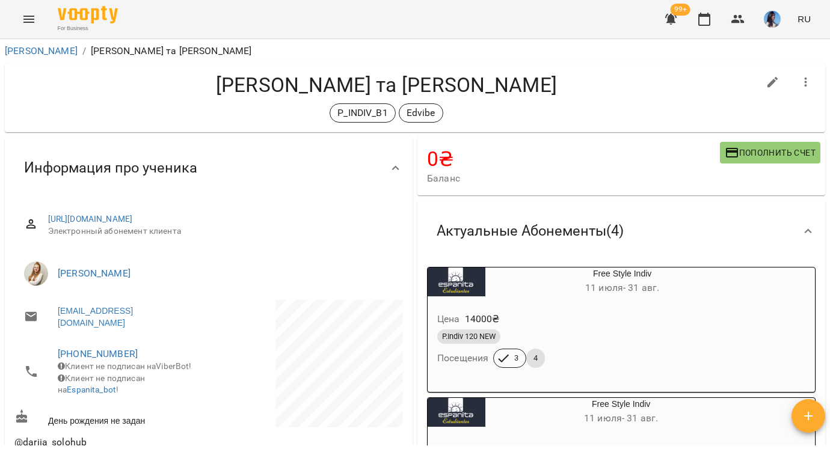  What do you see at coordinates (51, 442) in the screenshot?
I see `span: @dariia_solohub` at bounding box center [51, 442].